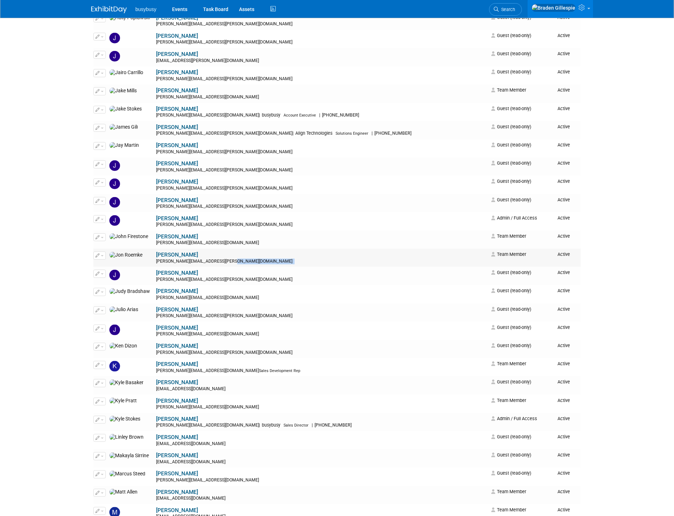  What do you see at coordinates (126, 437) in the screenshot?
I see `img: Linley Brown` at bounding box center [126, 437].